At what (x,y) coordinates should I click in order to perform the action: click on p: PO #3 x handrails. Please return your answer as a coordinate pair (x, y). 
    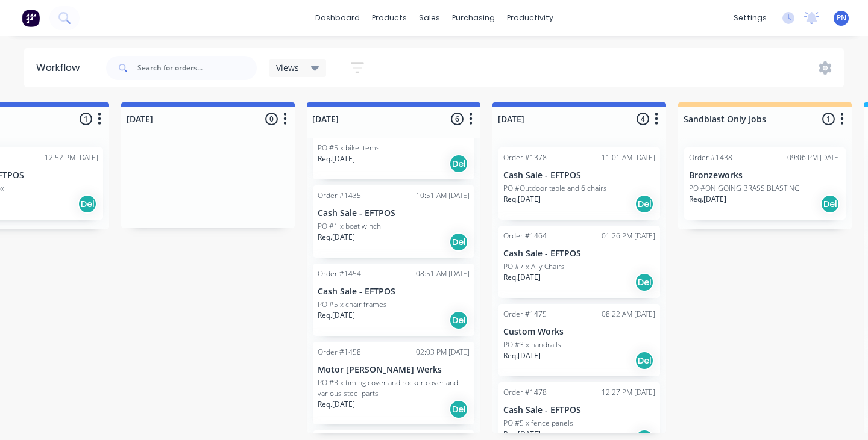
    Looking at the image, I should click on (532, 345).